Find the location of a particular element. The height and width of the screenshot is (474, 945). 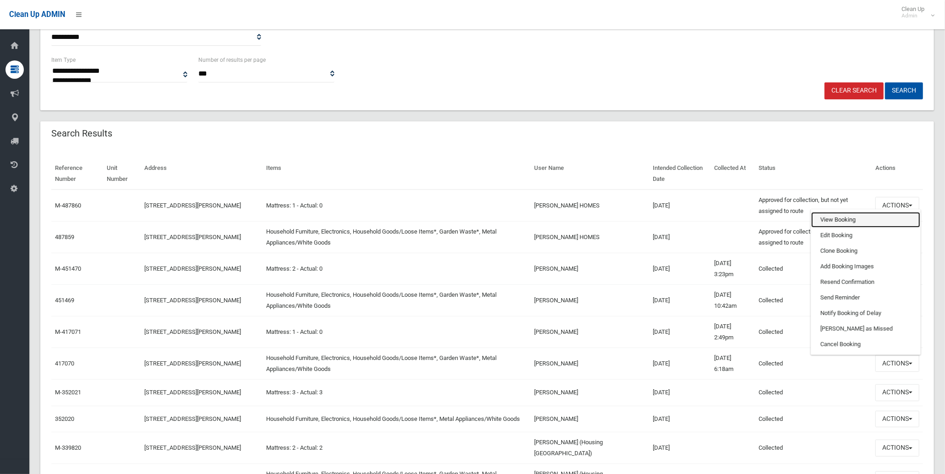

th: Address is located at coordinates (202, 174).